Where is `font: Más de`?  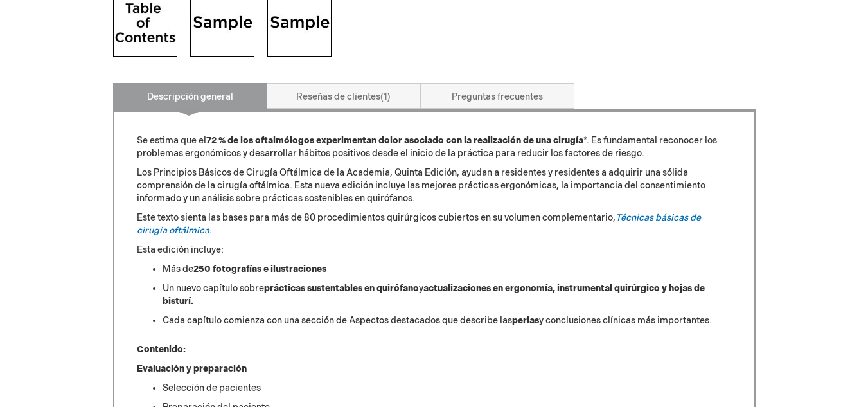 font: Más de is located at coordinates (178, 269).